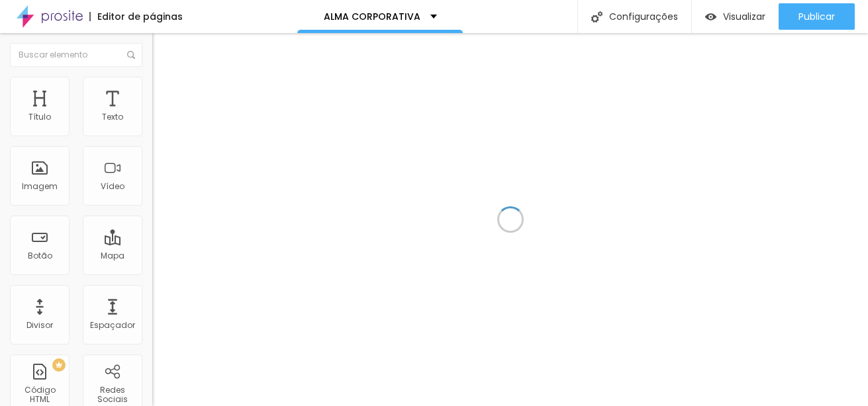 This screenshot has width=868, height=406. I want to click on div: Editor de páginas, so click(136, 17).